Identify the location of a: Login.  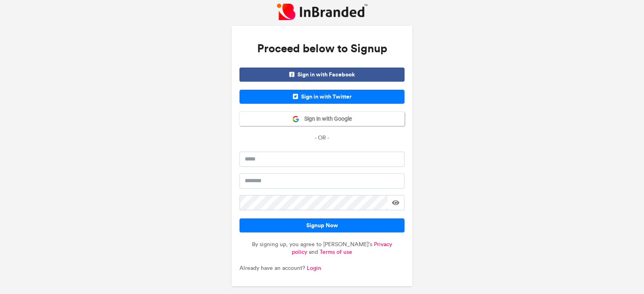
(314, 268).